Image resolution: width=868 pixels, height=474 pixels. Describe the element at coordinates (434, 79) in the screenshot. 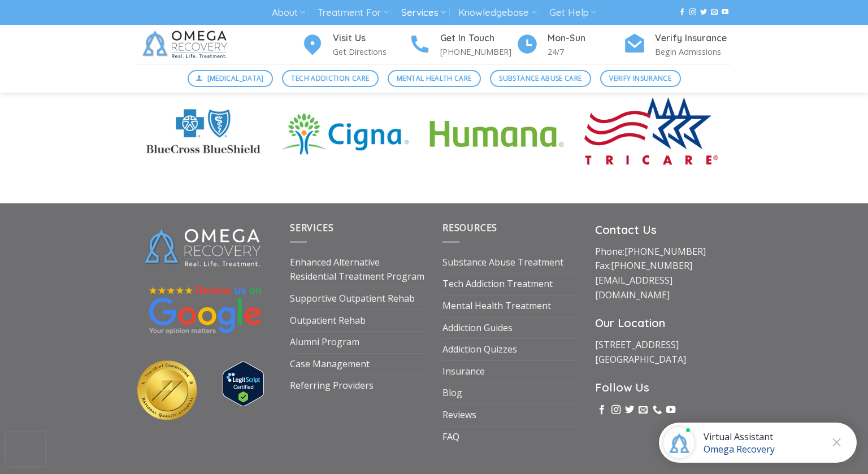

I see `a: Mental Health Care` at that location.